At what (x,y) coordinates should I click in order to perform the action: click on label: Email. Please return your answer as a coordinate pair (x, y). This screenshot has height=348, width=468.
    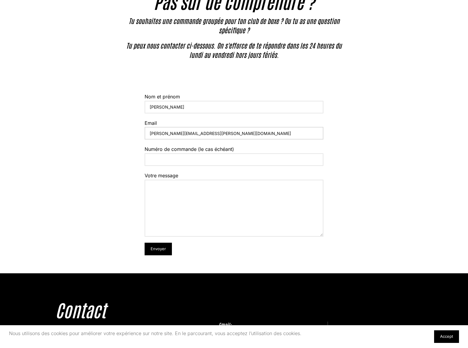
    Looking at the image, I should click on (234, 130).